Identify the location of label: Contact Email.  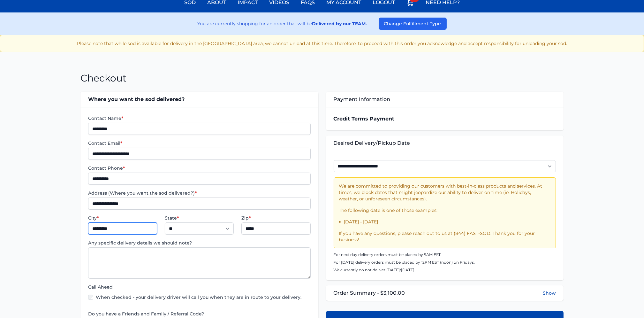
(199, 143).